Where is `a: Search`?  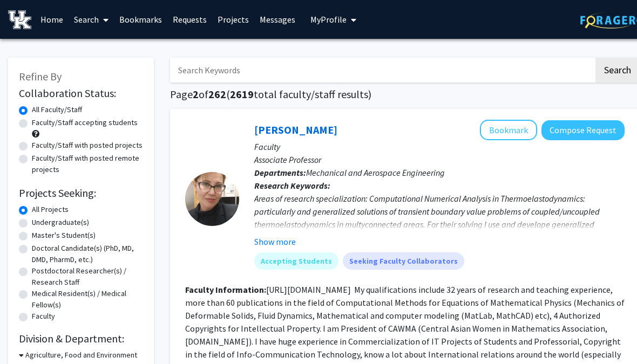 a: Search is located at coordinates (91, 19).